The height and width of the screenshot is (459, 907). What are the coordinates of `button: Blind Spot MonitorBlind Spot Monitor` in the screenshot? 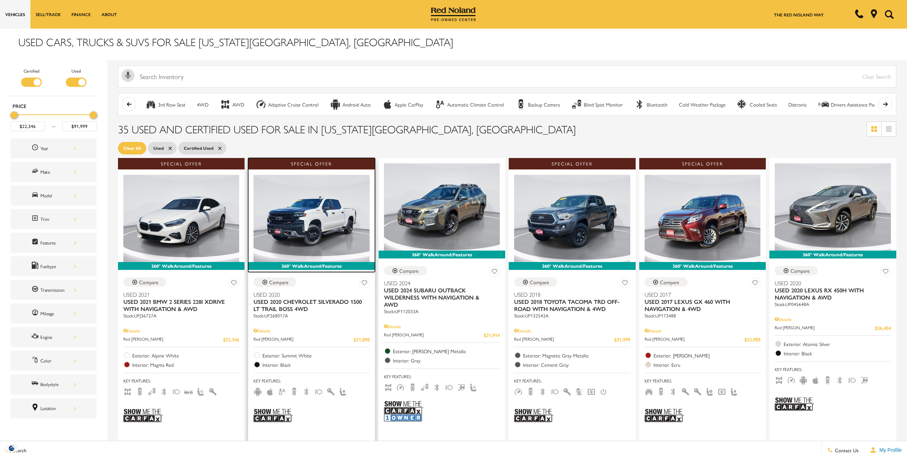 It's located at (597, 104).